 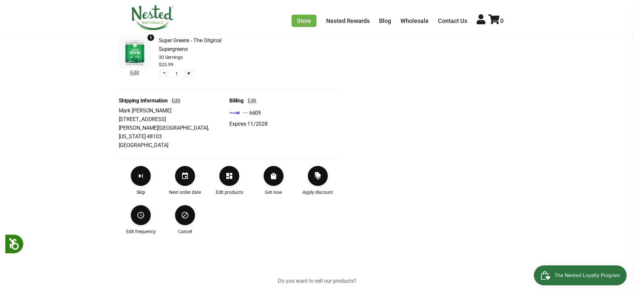 I want to click on a: Contact Us, so click(x=453, y=21).